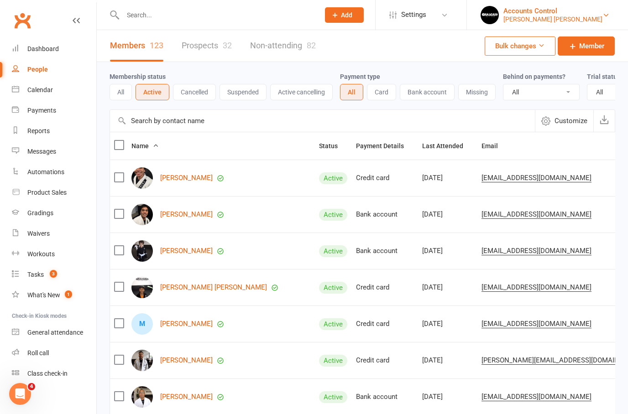  What do you see at coordinates (47, 192) in the screenshot?
I see `div: Product Sales` at bounding box center [47, 192].